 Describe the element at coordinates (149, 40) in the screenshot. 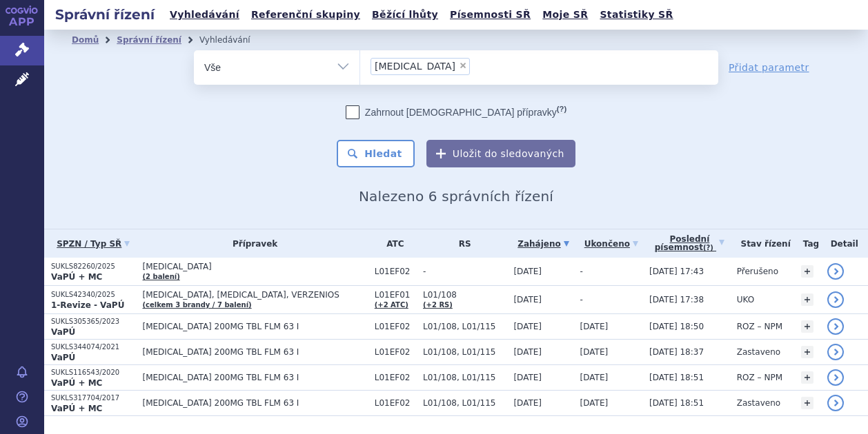

I see `a: Správní řízení` at that location.